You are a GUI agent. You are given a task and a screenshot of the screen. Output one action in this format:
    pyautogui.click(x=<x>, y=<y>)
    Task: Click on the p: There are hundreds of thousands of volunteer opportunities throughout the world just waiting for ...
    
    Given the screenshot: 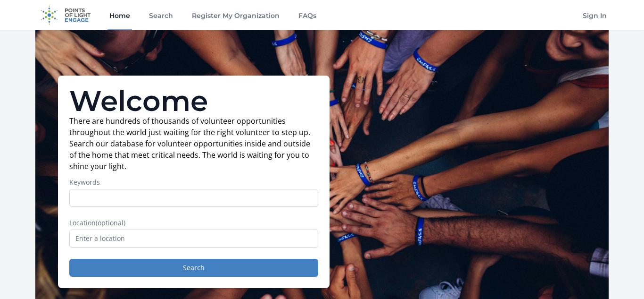 What is the action you would take?
    pyautogui.click(x=194, y=143)
    